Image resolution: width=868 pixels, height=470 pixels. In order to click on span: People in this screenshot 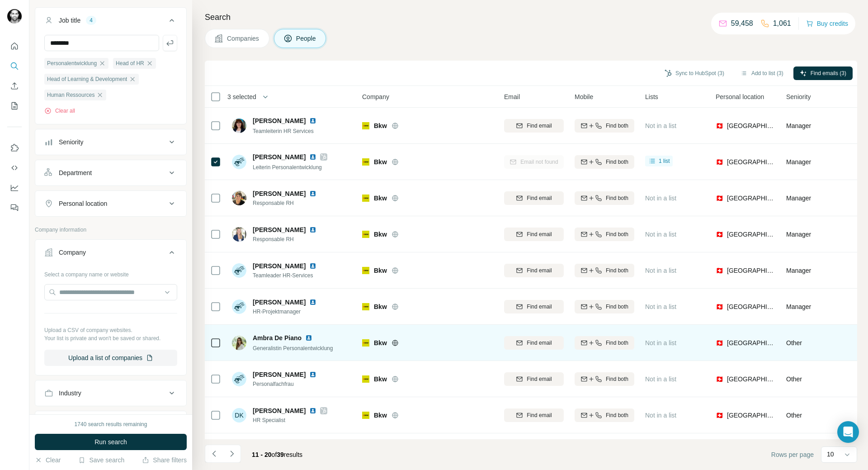, I will do `click(306, 38)`.